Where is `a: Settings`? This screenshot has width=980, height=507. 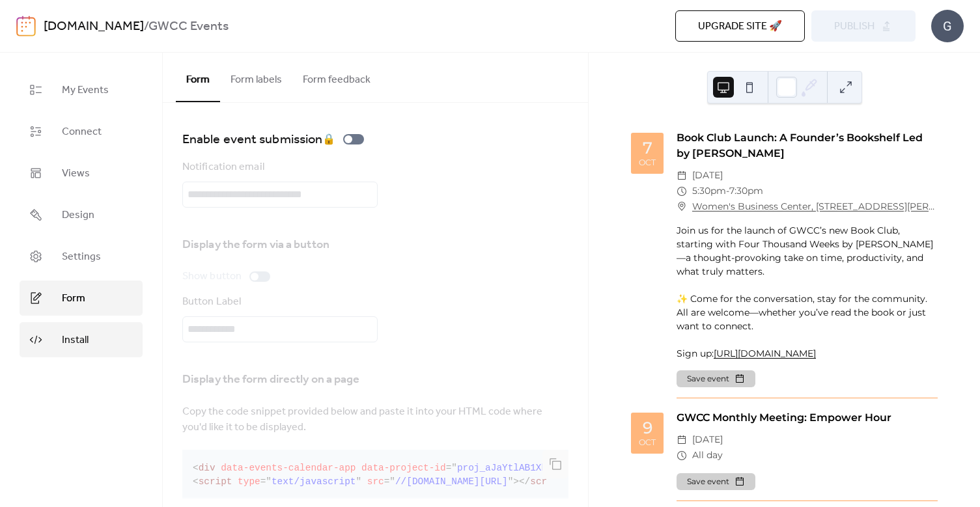
a: Settings is located at coordinates (81, 256).